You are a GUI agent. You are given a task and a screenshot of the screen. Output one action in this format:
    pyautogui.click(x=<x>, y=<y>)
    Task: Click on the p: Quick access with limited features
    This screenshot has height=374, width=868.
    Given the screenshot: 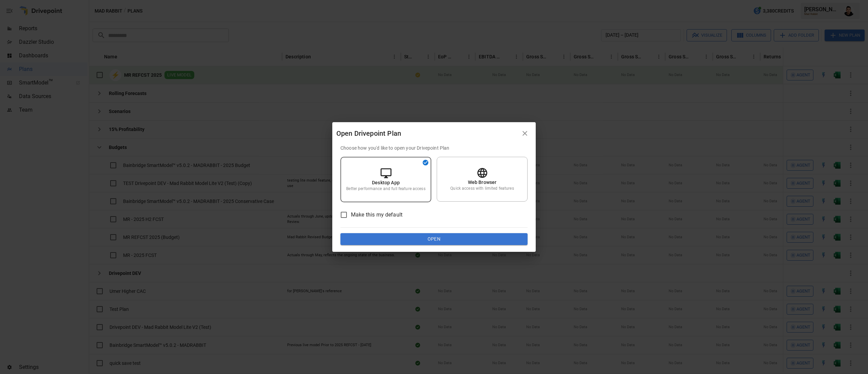 What is the action you would take?
    pyautogui.click(x=482, y=188)
    